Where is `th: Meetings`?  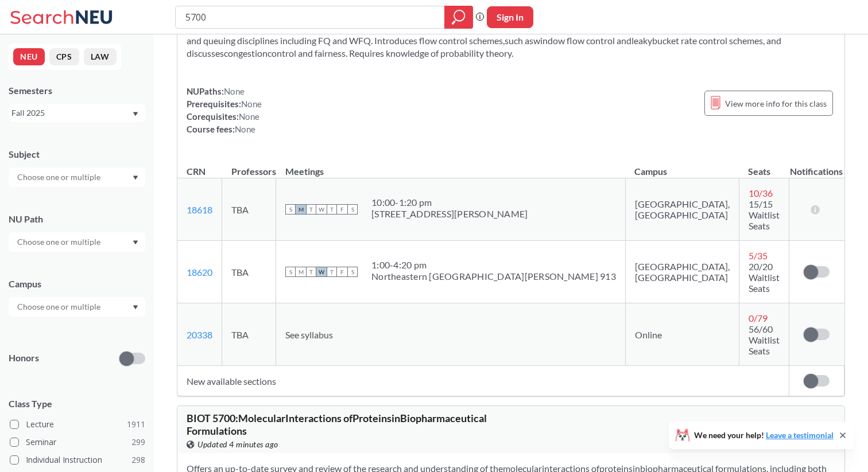 th: Meetings is located at coordinates (451, 165).